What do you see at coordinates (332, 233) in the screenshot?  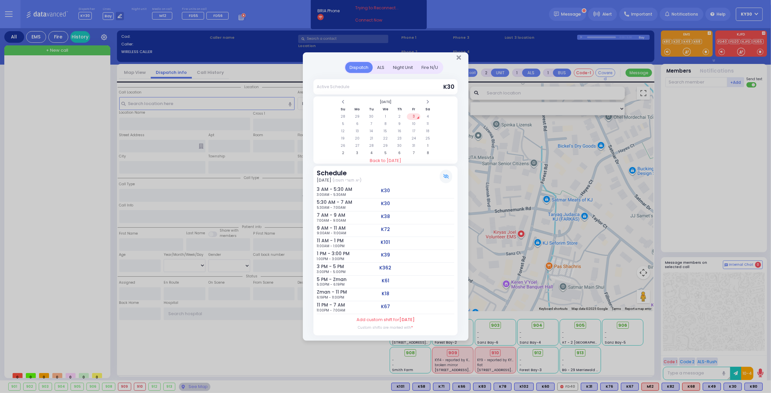 I see `span: 9:00AM - 11:00AM` at bounding box center [332, 233].